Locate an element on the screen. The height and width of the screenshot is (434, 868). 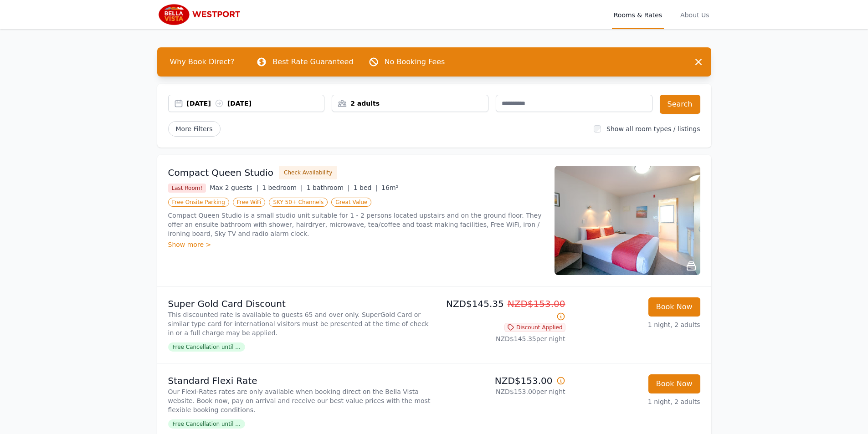
button: Check Availability is located at coordinates (308, 172).